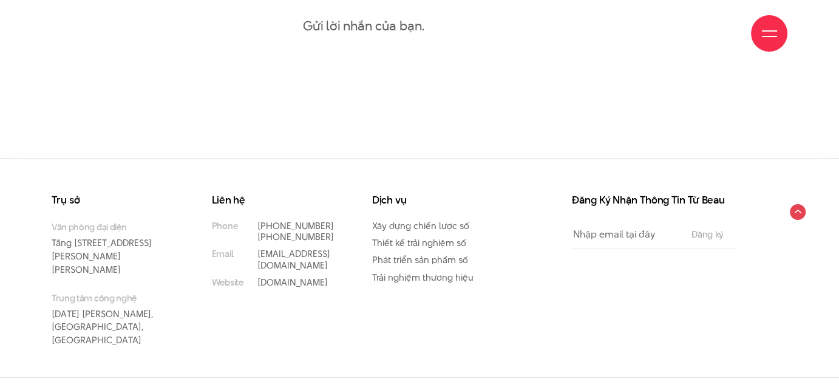 This screenshot has height=387, width=839. What do you see at coordinates (420, 259) in the screenshot?
I see `a: Phát triển sản phẩm số` at bounding box center [420, 259].